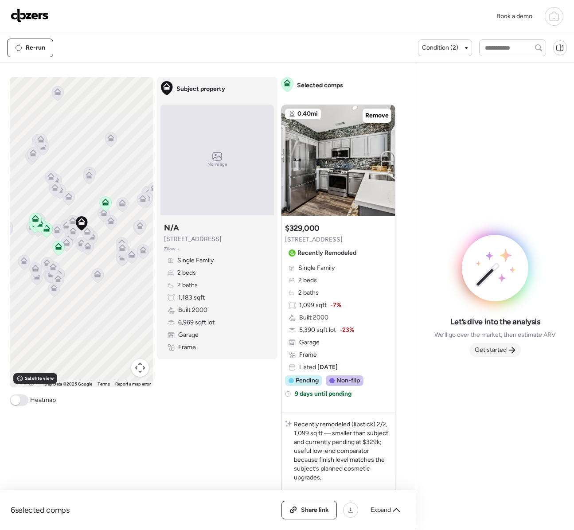  I want to click on span: Map Data ©2025 Google, so click(68, 384).